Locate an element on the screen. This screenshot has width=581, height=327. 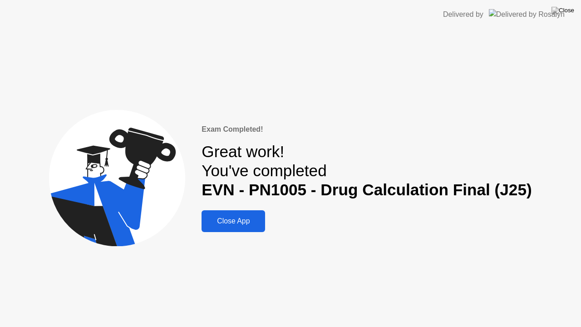
div: Exam Completed! is located at coordinates (366, 129).